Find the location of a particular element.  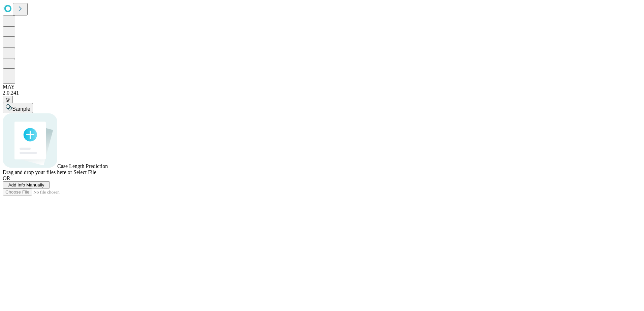

span: Add Info Manually is located at coordinates (26, 185).